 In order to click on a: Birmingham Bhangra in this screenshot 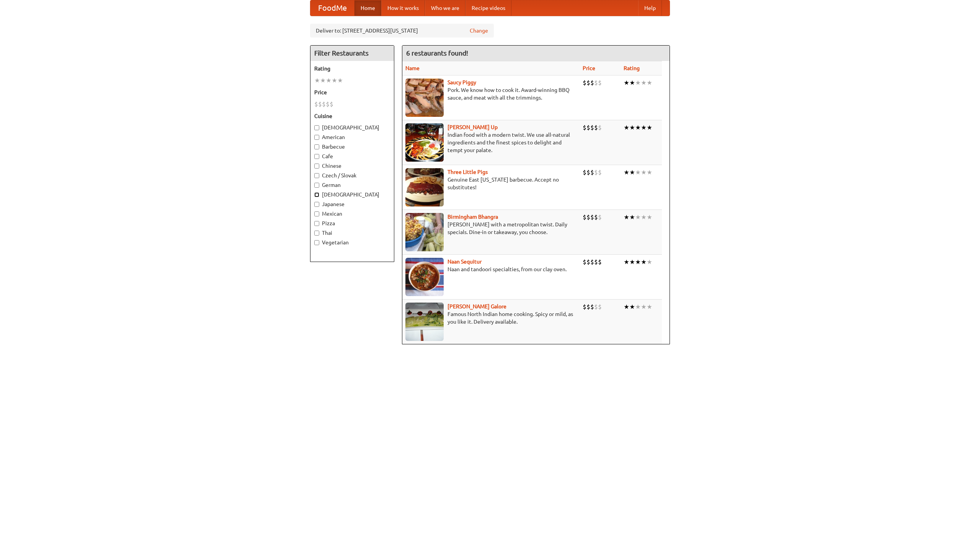, I will do `click(473, 216)`.